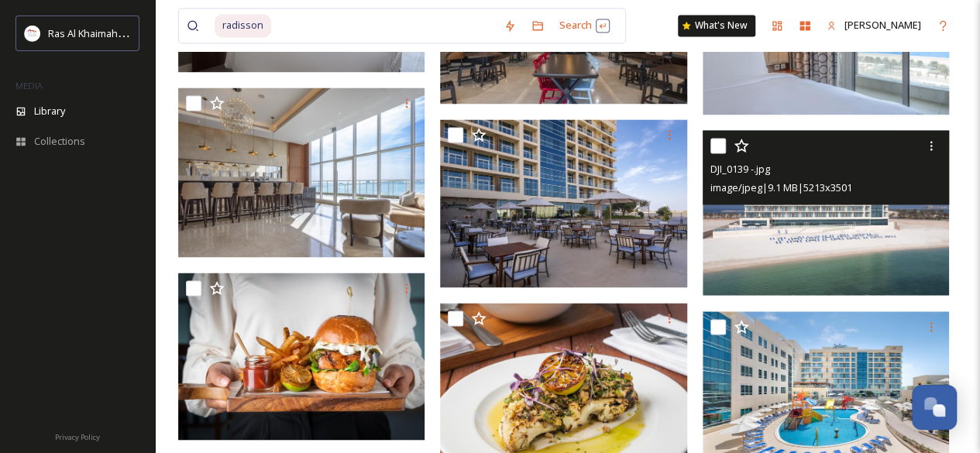  Describe the element at coordinates (303, 356) in the screenshot. I see `img: Blackened Fish Burger.jpg` at that location.